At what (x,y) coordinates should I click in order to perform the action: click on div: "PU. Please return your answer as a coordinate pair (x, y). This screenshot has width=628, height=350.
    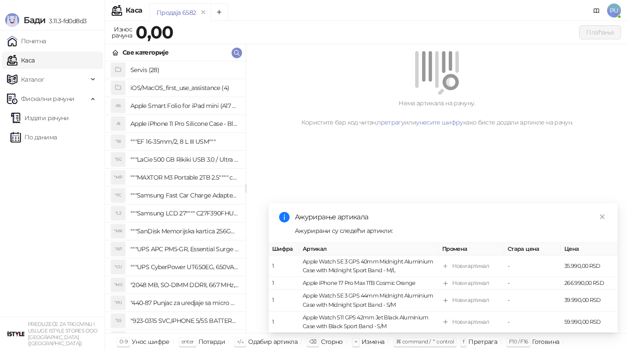
    Looking at the image, I should click on (118, 302).